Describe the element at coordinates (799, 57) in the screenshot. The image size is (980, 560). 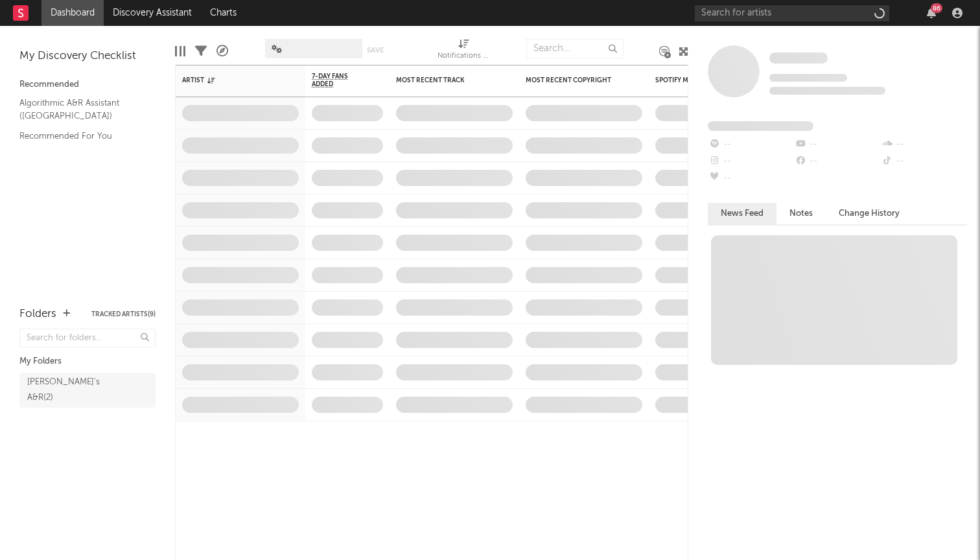
I see `span: Some Artist` at that location.